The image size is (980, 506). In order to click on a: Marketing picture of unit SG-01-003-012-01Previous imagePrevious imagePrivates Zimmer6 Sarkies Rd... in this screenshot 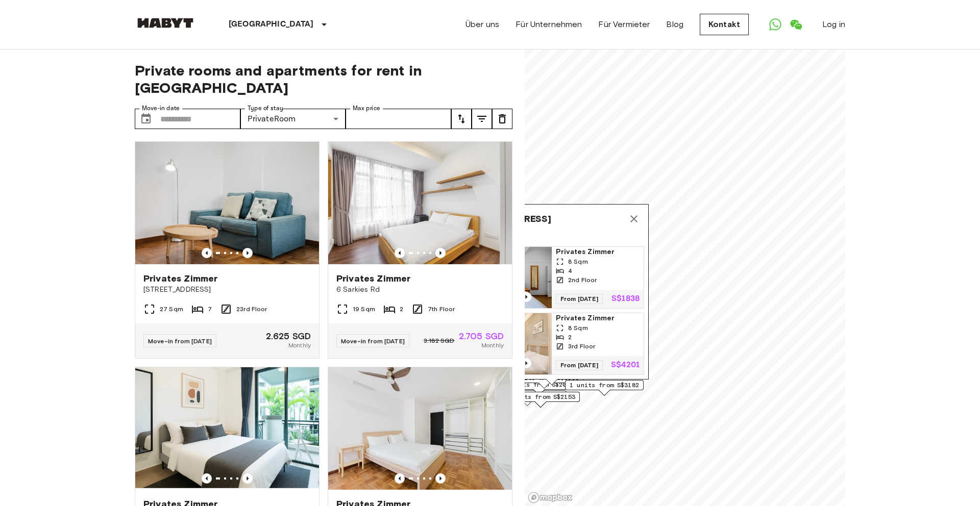, I will do `click(420, 250)`.